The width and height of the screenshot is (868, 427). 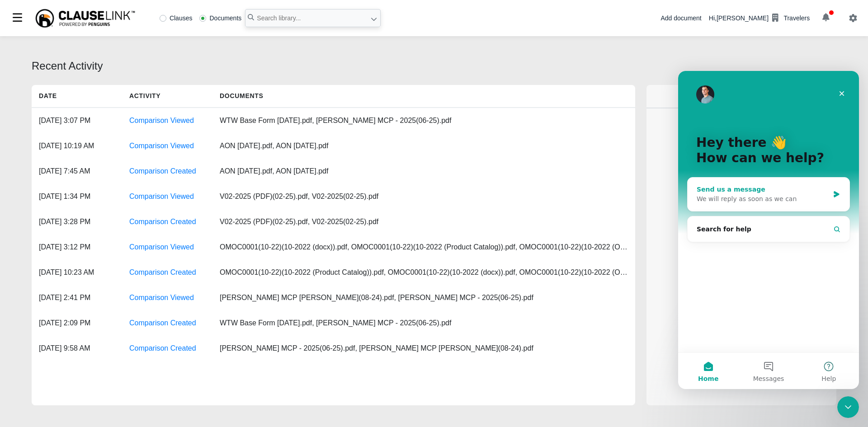 What do you see at coordinates (90, 158) in the screenshot?
I see `button: Search for help` at bounding box center [90, 158].